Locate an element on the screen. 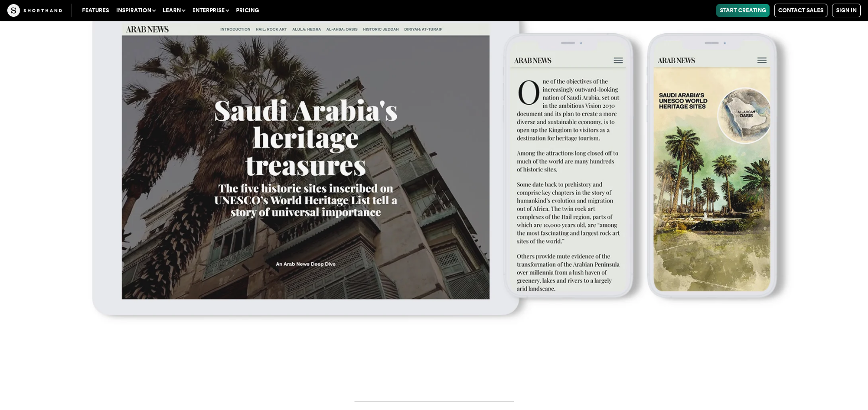 The width and height of the screenshot is (868, 410). button: Learn is located at coordinates (173, 10).